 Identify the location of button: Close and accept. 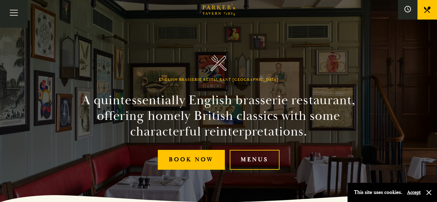
(429, 192).